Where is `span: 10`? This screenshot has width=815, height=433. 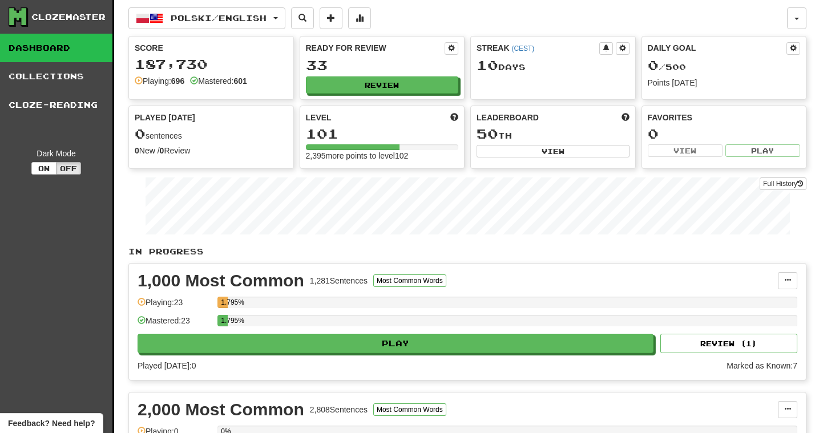
span: 10 is located at coordinates (488, 65).